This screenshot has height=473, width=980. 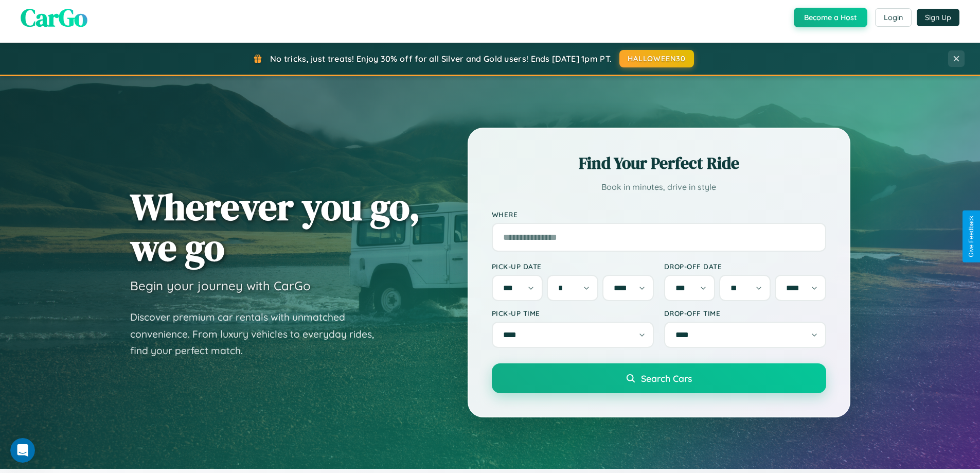 I want to click on button: Login, so click(x=893, y=18).